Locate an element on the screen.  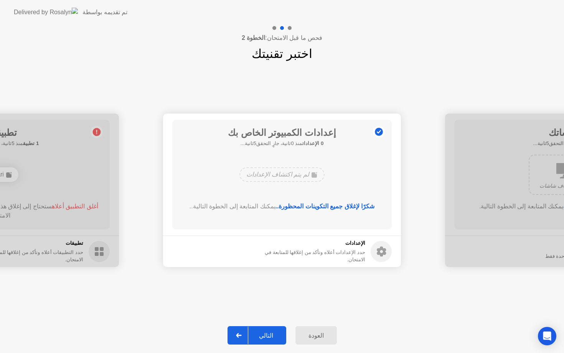
div: التالي is located at coordinates (266, 335).